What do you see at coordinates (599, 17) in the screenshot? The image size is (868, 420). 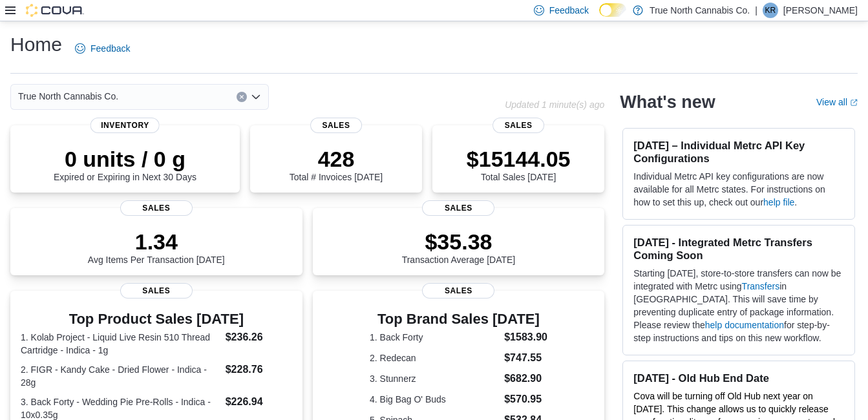 I see `span: Dark Mode` at bounding box center [599, 17].